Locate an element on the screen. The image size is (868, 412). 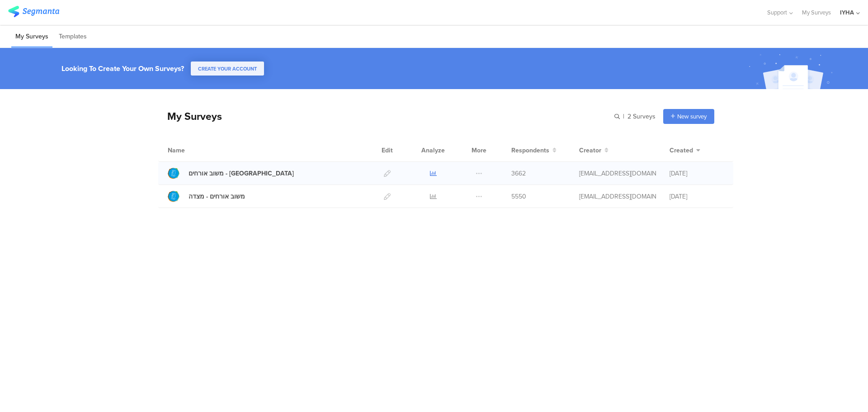
span: 3662 is located at coordinates (519, 173).